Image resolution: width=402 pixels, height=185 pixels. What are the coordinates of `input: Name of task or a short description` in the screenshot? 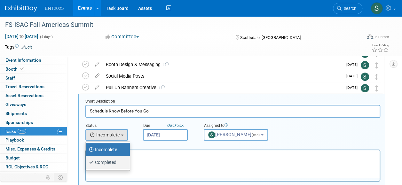 It's located at (233, 111).